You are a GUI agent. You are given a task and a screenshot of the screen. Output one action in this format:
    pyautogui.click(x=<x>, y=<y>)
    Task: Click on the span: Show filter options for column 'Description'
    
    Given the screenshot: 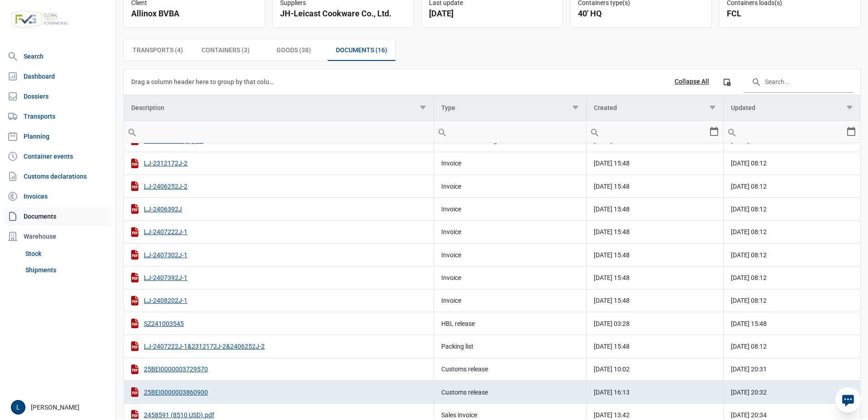 What is the action you would take?
    pyautogui.click(x=423, y=108)
    